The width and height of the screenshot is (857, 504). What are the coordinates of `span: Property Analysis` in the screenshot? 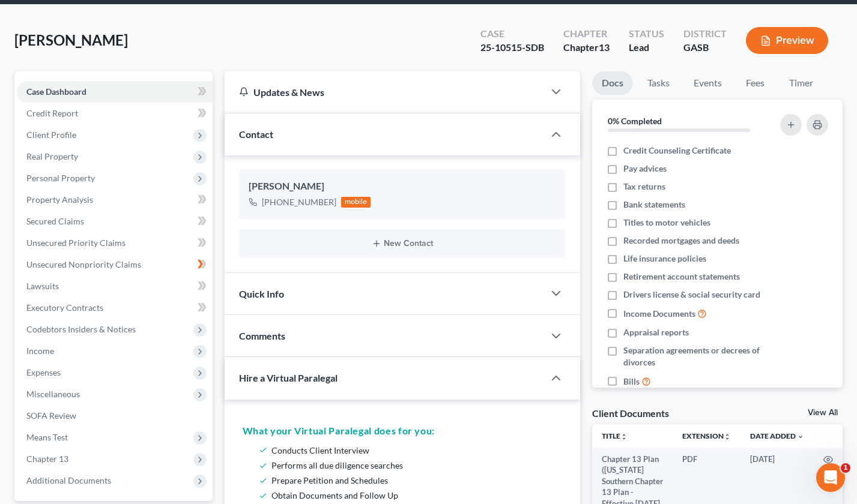 It's located at (59, 199).